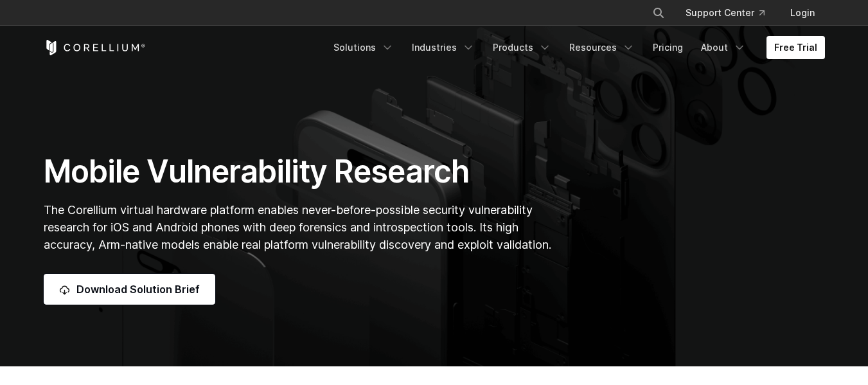 This screenshot has height=385, width=868. What do you see at coordinates (521, 47) in the screenshot?
I see `a: Products` at bounding box center [521, 47].